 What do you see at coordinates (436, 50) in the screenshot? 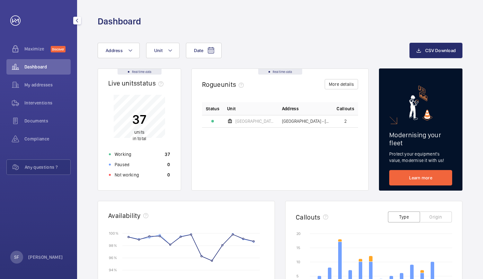
I see `button: CSV Download` at bounding box center [436, 50].